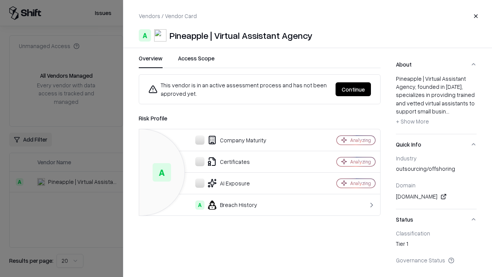 This screenshot has width=492, height=277. I want to click on div: Tier 1, so click(436, 245).